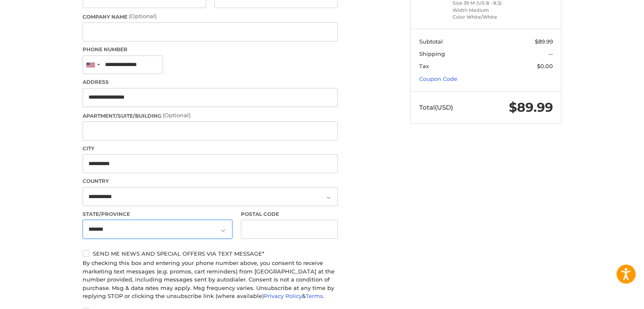 Image resolution: width=644 pixels, height=309 pixels. Describe the element at coordinates (210, 82) in the screenshot. I see `label: Address` at that location.